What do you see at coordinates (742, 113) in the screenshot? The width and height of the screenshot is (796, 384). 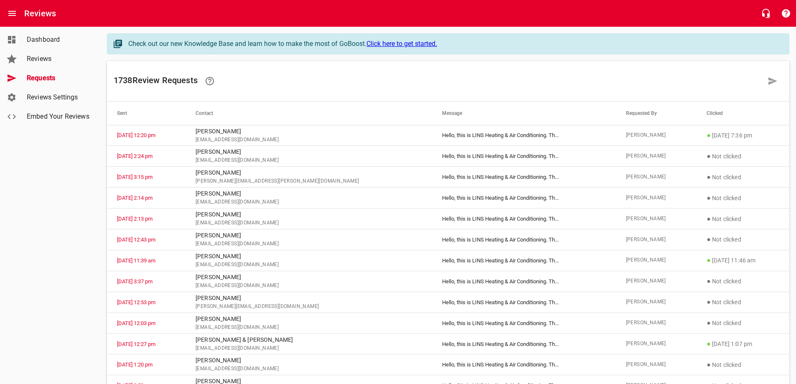 I see `th: Clicked` at bounding box center [742, 113].